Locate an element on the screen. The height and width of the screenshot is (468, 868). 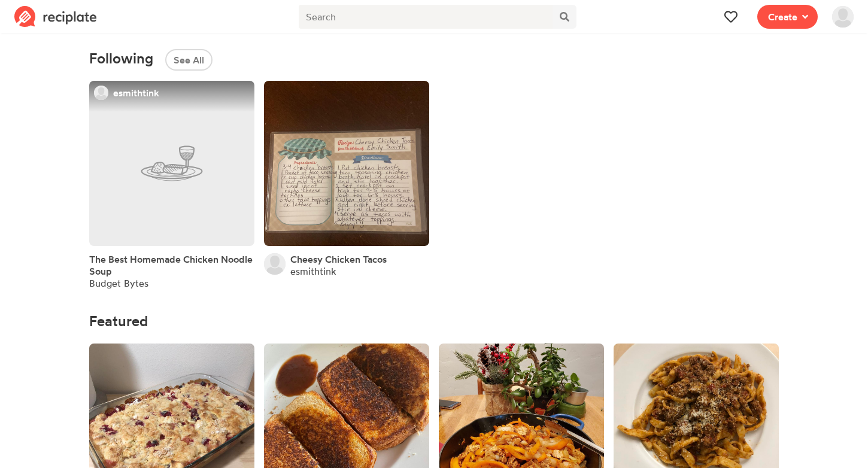
span: Cheesy Chicken Tacos is located at coordinates (338, 259).